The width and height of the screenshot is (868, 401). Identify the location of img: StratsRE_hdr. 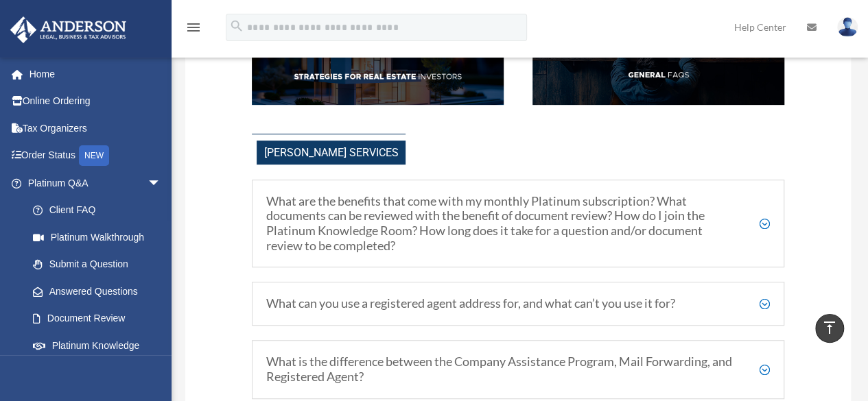
(377, 76).